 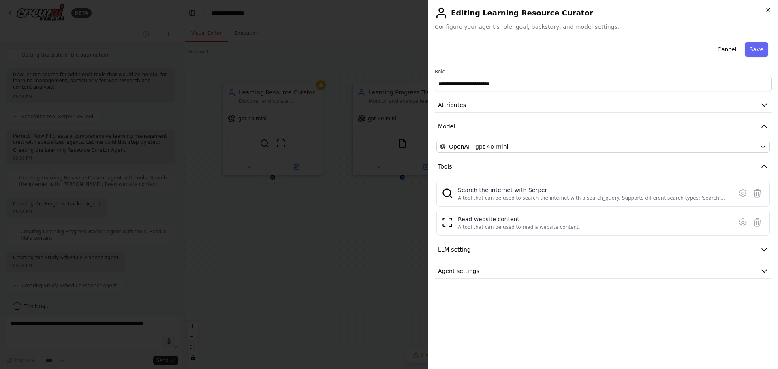 I want to click on span: Model, so click(x=447, y=126).